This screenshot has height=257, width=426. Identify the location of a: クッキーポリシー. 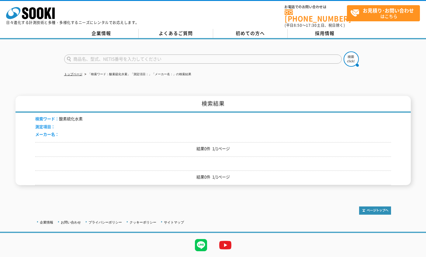
(143, 222).